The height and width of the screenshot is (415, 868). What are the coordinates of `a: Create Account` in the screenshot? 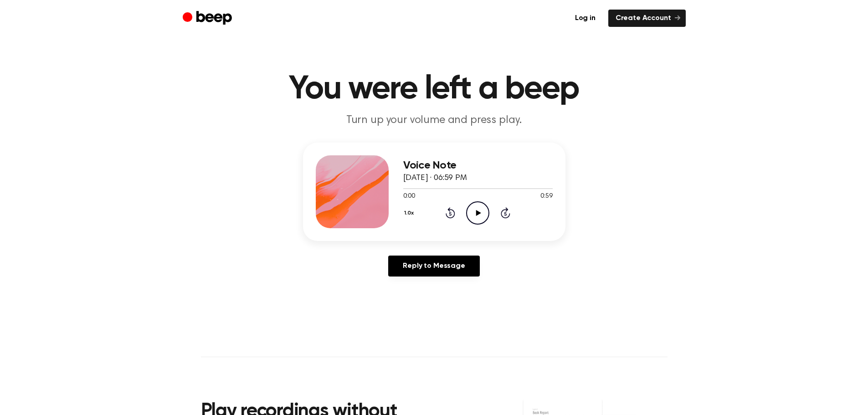 It's located at (647, 18).